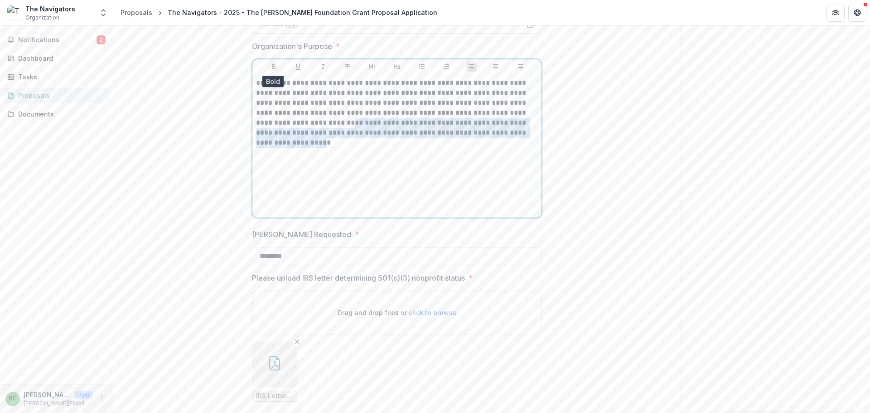 The height and width of the screenshot is (413, 870). I want to click on div: Brad Cummins, so click(13, 398).